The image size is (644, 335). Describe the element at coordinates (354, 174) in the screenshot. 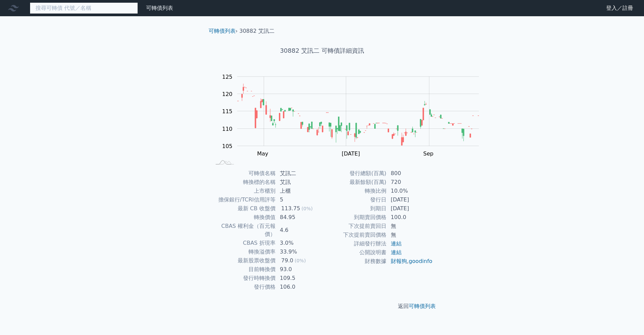

I see `td: 發行總額(百萬)` at that location.